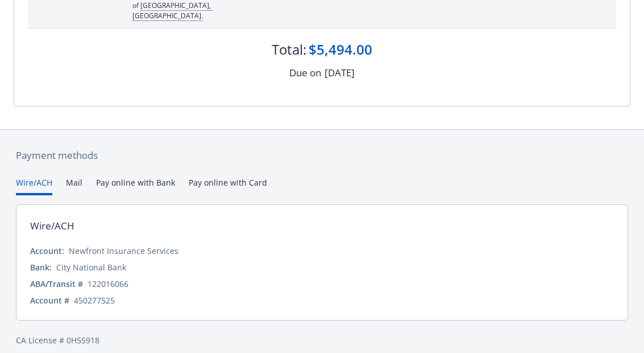 The height and width of the screenshot is (353, 644). What do you see at coordinates (322, 155) in the screenshot?
I see `div: Payment methods` at bounding box center [322, 155].